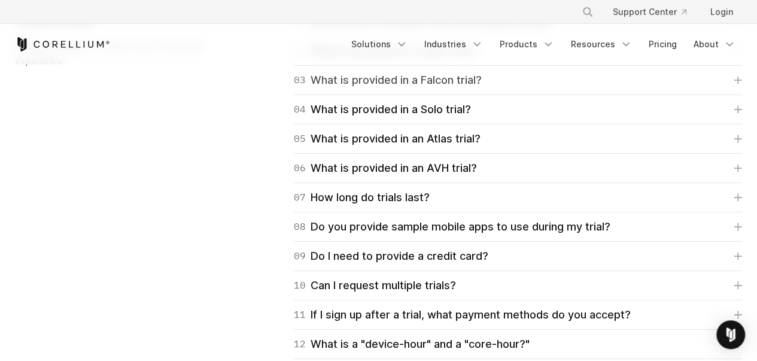  What do you see at coordinates (387, 139) in the screenshot?
I see `div: What is provided in an Atlas trial?` at bounding box center [387, 139].